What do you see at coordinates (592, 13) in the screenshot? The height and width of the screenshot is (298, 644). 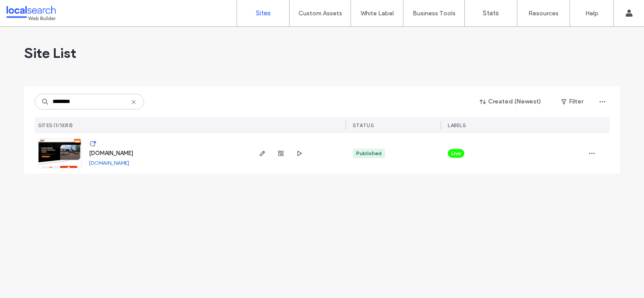 I see `label: Help` at bounding box center [592, 13].